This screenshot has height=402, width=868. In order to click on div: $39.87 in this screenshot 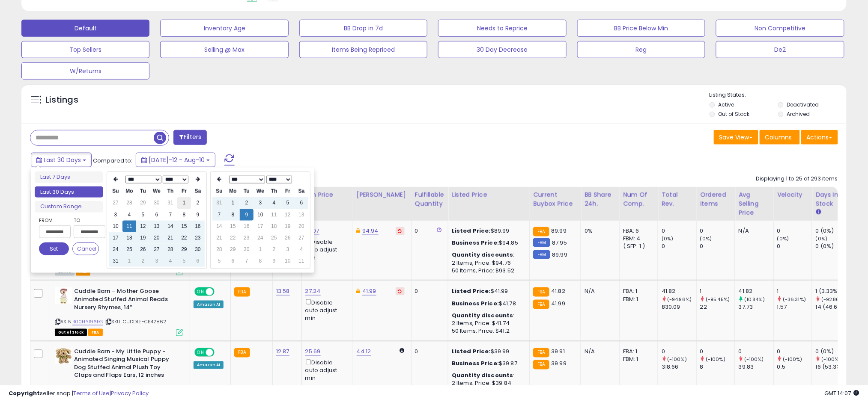, I will do `click(488, 364)`.